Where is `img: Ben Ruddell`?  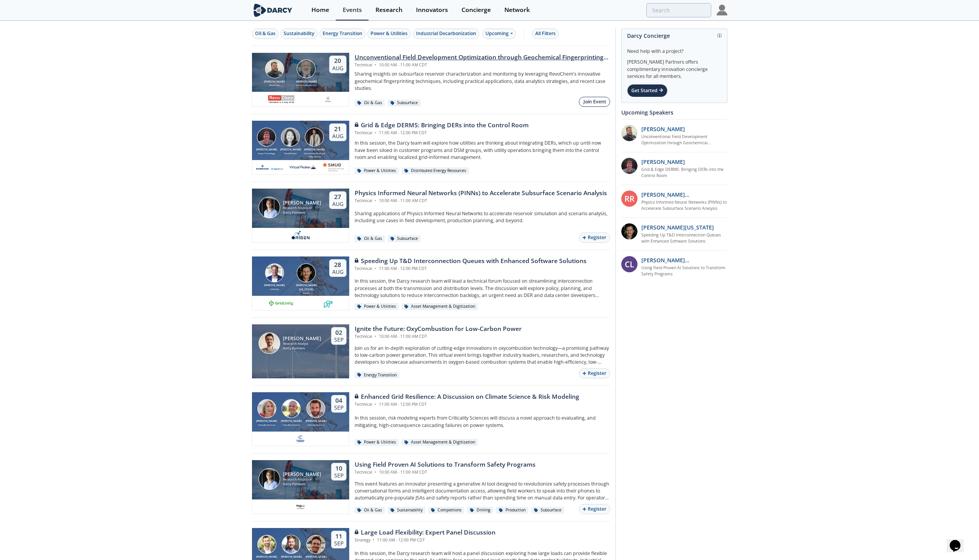 img: Ben Ruddell is located at coordinates (291, 408).